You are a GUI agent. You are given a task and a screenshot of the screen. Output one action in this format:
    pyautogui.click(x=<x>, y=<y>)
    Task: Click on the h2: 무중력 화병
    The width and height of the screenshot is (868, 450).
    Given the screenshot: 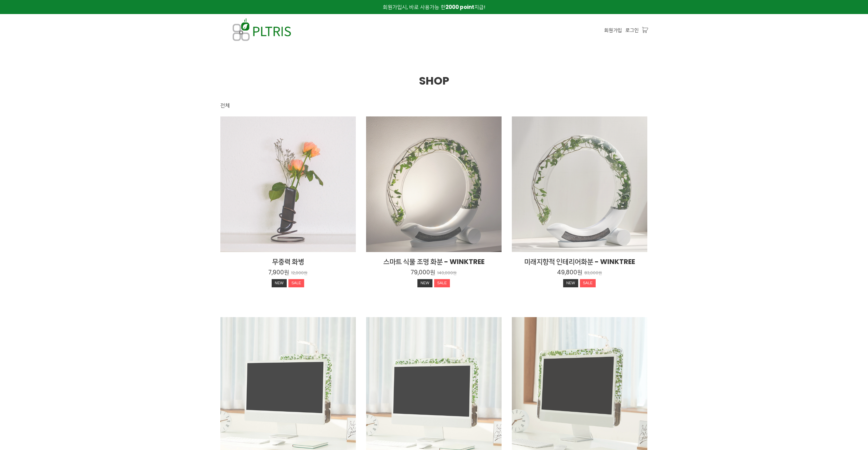 What is the action you would take?
    pyautogui.click(x=288, y=261)
    